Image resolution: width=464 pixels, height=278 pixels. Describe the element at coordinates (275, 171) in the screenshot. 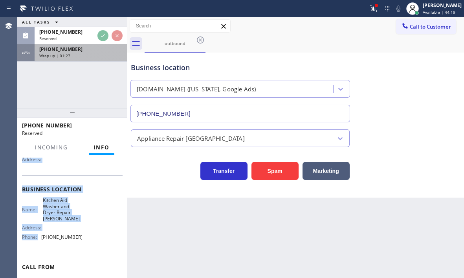

I see `button: Spam` at that location.